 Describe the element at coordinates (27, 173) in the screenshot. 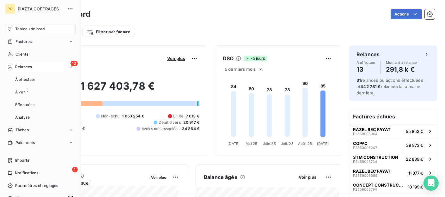

I see `span: Notifications` at that location.